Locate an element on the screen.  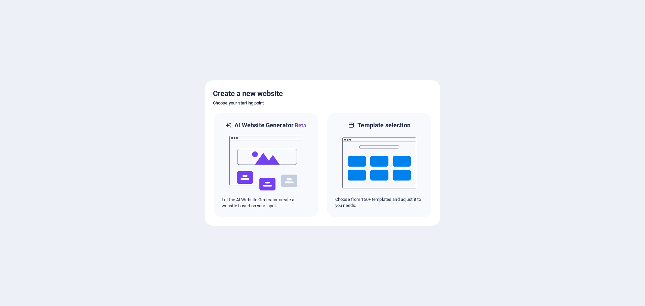
h6: AI Website Generator is located at coordinates (270, 125).